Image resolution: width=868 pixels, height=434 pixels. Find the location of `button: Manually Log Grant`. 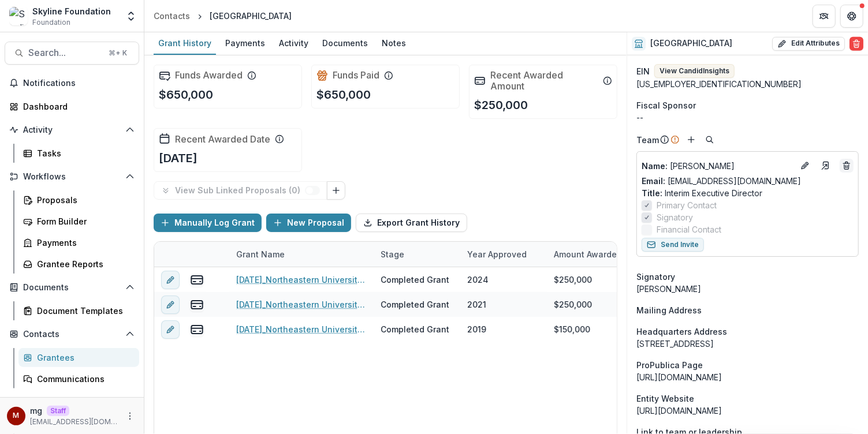

button: Manually Log Grant is located at coordinates (207, 223).